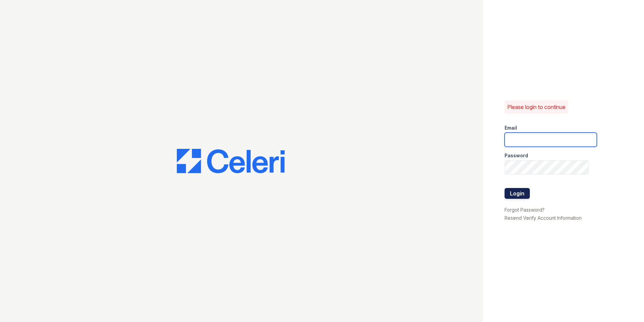 The width and height of the screenshot is (644, 322). I want to click on a: Resend Verify Account Information, so click(543, 217).